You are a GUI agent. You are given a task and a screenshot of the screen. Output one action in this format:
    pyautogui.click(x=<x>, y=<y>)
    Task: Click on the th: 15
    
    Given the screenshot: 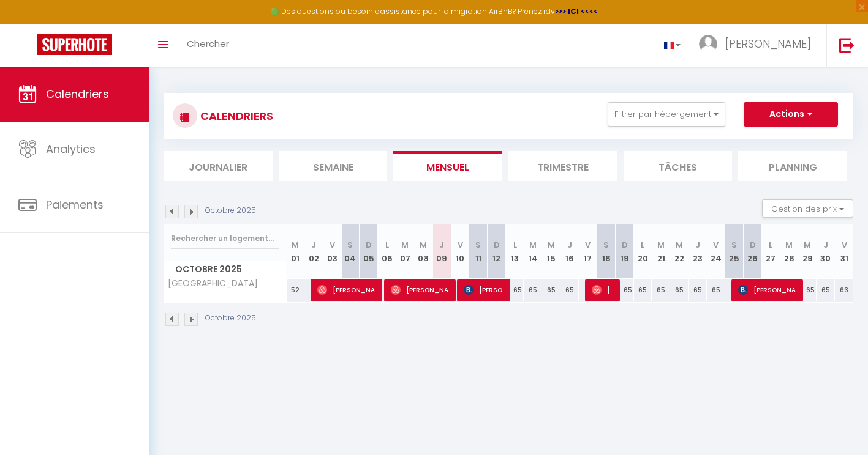 What is the action you would take?
    pyautogui.click(x=551, y=251)
    